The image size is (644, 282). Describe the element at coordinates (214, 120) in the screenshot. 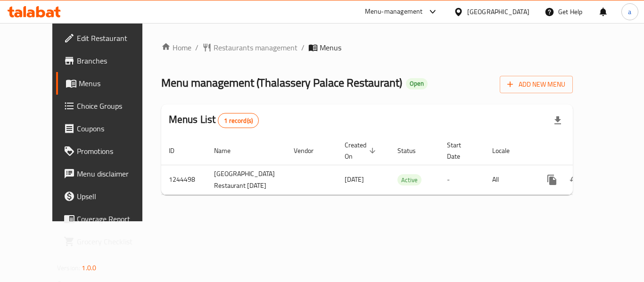

I see `h2: Menus List` at that location.